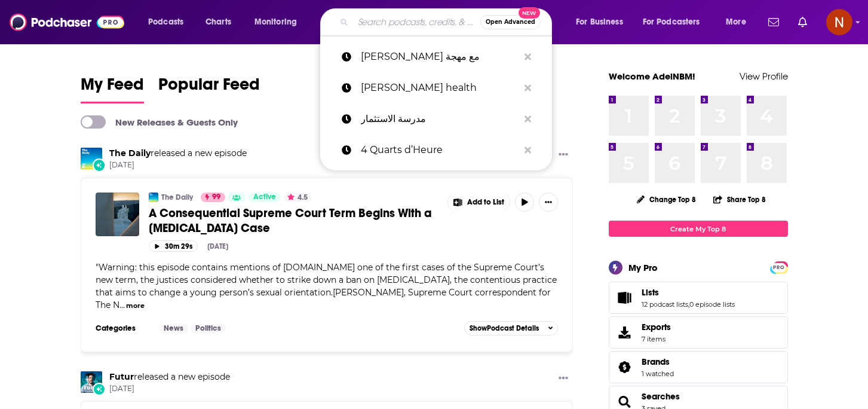 This screenshot has width=868, height=409. I want to click on button: 4.5, so click(297, 197).